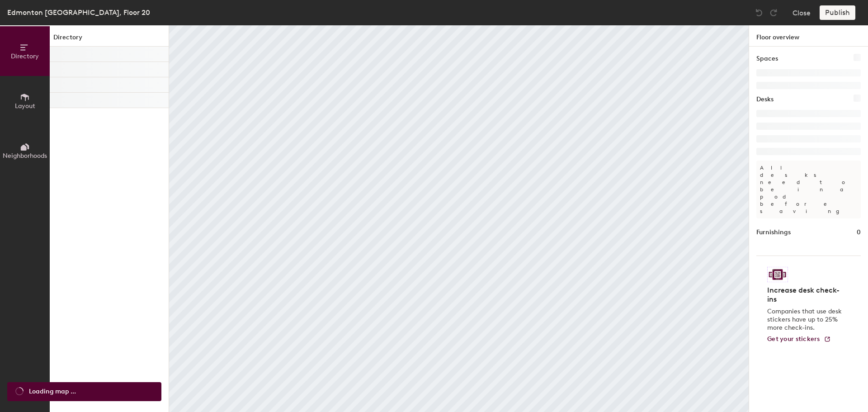 The height and width of the screenshot is (412, 868). What do you see at coordinates (809, 36) in the screenshot?
I see `h1: Floor overview` at bounding box center [809, 36].